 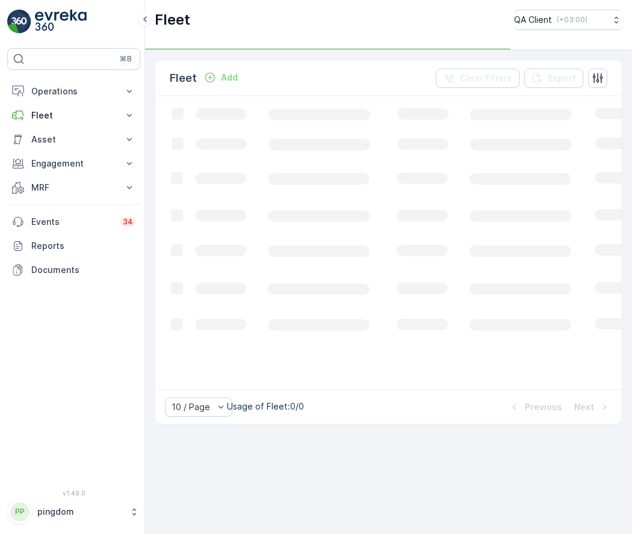 I want to click on p: Usage of Fleet : 0/0, so click(x=265, y=407).